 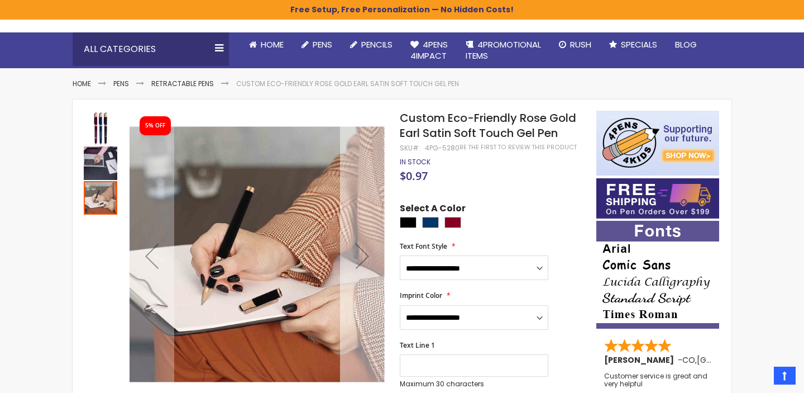 What do you see at coordinates (415, 162) in the screenshot?
I see `div: Availability` at bounding box center [415, 162].